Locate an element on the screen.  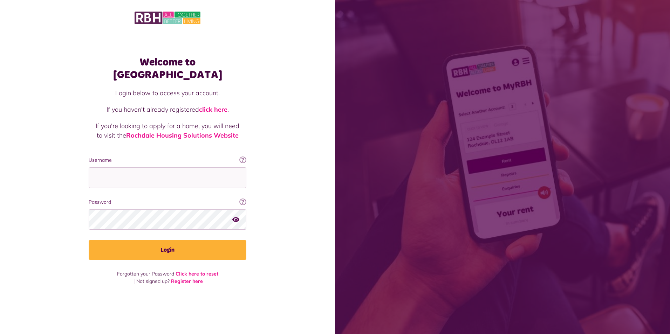
span: Not signed up? is located at coordinates (153, 281).